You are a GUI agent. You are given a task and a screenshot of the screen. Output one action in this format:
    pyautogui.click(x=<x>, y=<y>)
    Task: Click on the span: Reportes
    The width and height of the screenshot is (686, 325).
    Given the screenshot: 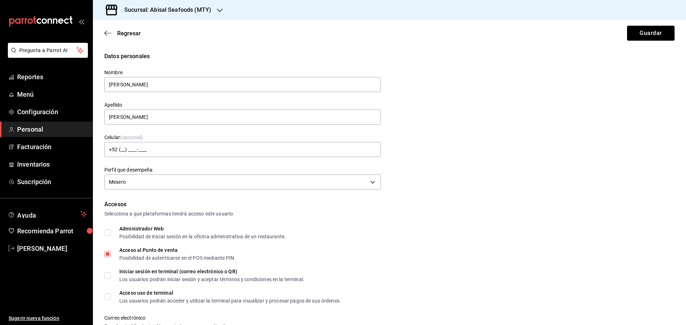 What is the action you would take?
    pyautogui.click(x=52, y=77)
    